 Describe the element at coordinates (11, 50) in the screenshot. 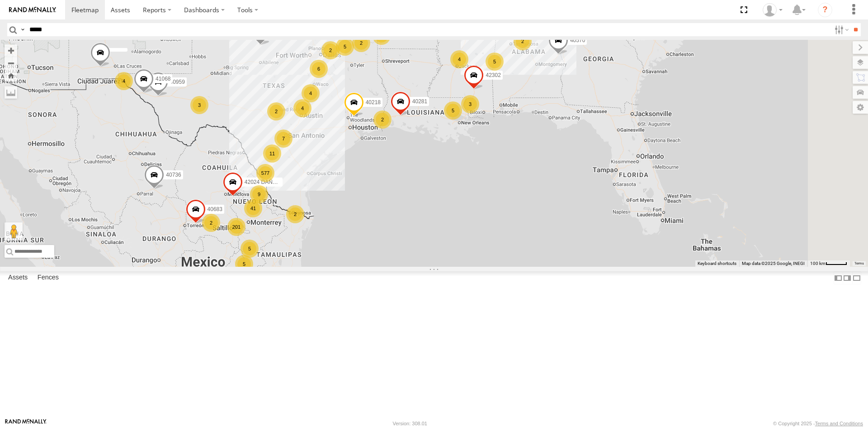

I see `button: Zoom in` at that location.